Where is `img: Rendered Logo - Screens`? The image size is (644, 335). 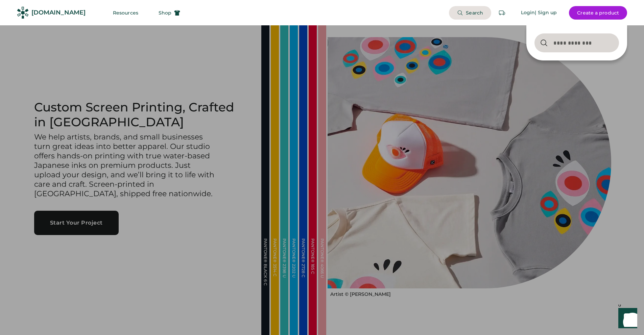 img: Rendered Logo - Screens is located at coordinates (23, 12).